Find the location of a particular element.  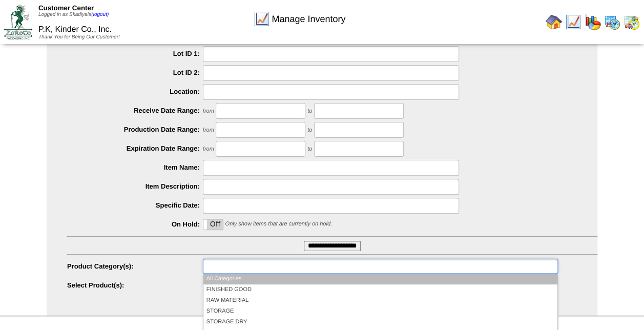

label: Select Product(s): is located at coordinates (135, 285).